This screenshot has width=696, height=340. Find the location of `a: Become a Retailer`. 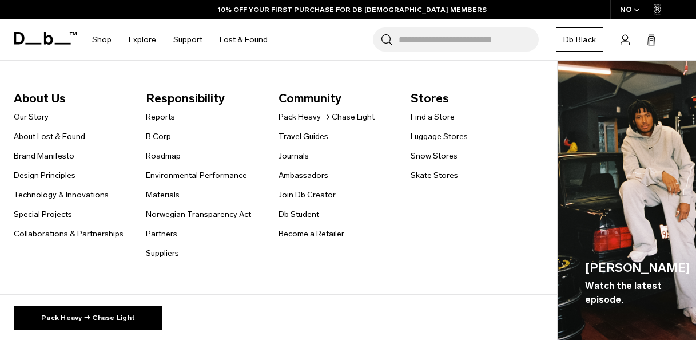

a: Become a Retailer is located at coordinates (311, 233).